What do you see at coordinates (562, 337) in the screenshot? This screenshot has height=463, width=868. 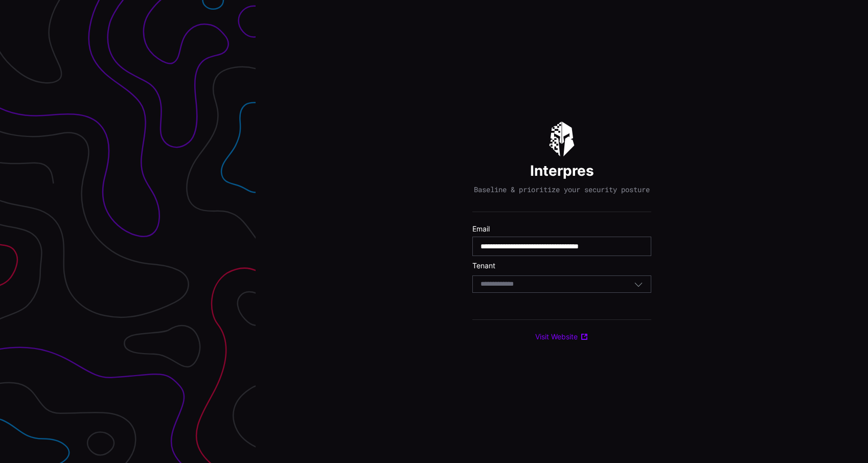 I see `a: Visit Website` at bounding box center [562, 337].